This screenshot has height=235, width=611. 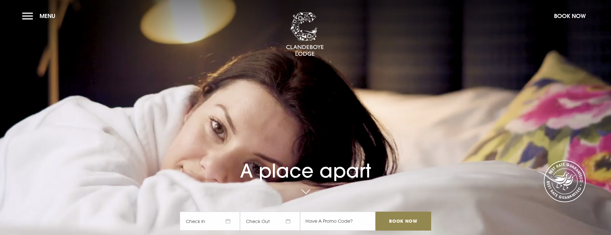 I want to click on span: Check In, so click(x=210, y=221).